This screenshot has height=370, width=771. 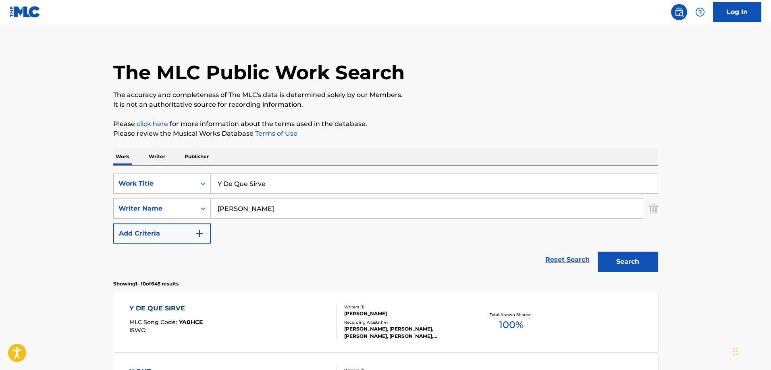 What do you see at coordinates (405, 307) in the screenshot?
I see `div: Writers ( 1 )` at bounding box center [405, 307].